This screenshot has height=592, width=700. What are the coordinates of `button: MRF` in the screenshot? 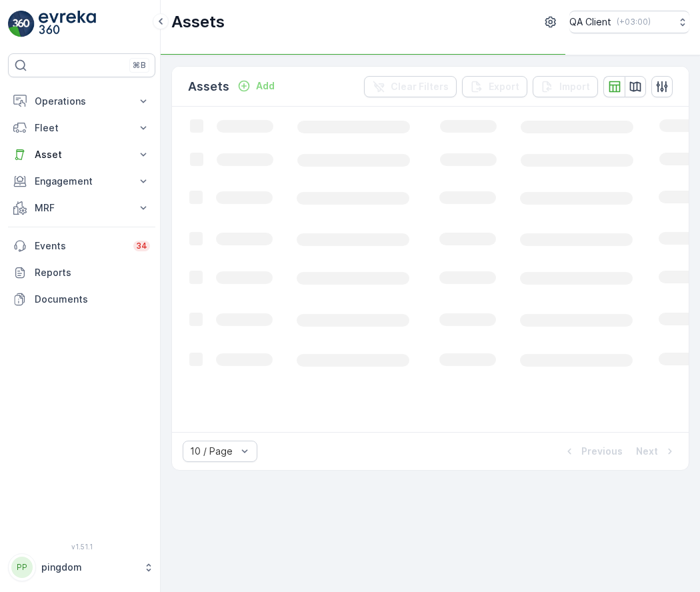 It's located at (82, 208).